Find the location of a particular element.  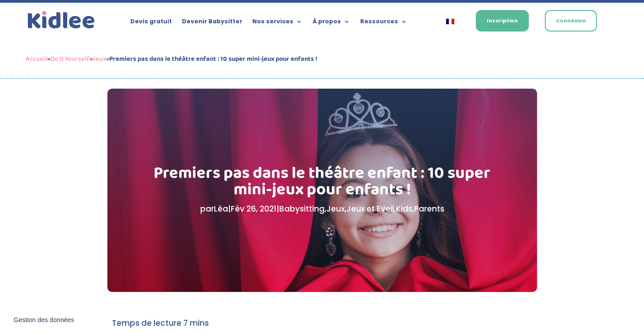

span: Fév 26, 2021 is located at coordinates (254, 209).